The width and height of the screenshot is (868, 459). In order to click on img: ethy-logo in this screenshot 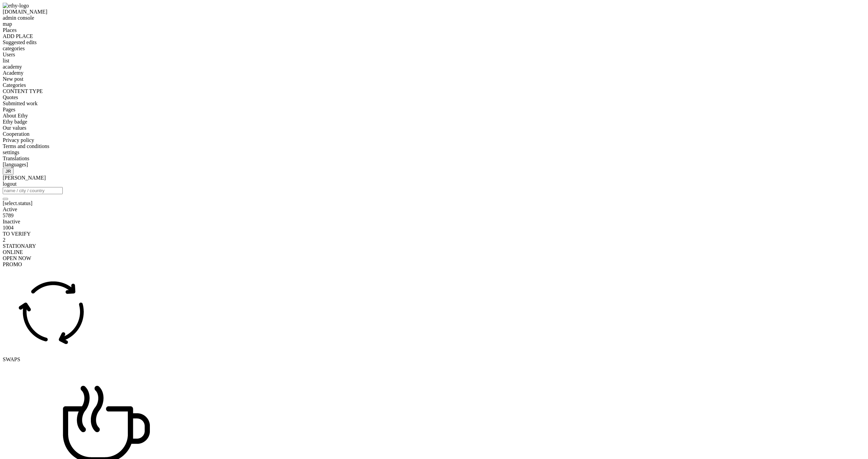, I will do `click(16, 6)`.